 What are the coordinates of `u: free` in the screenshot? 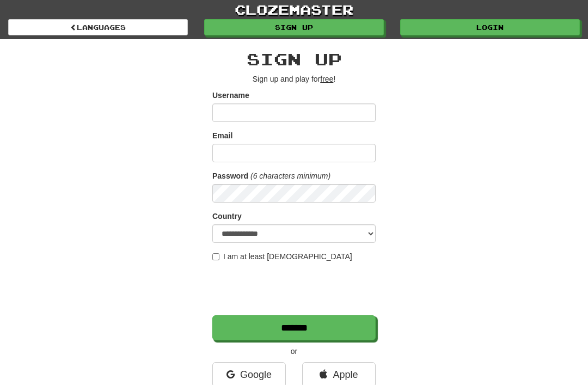 It's located at (327, 79).